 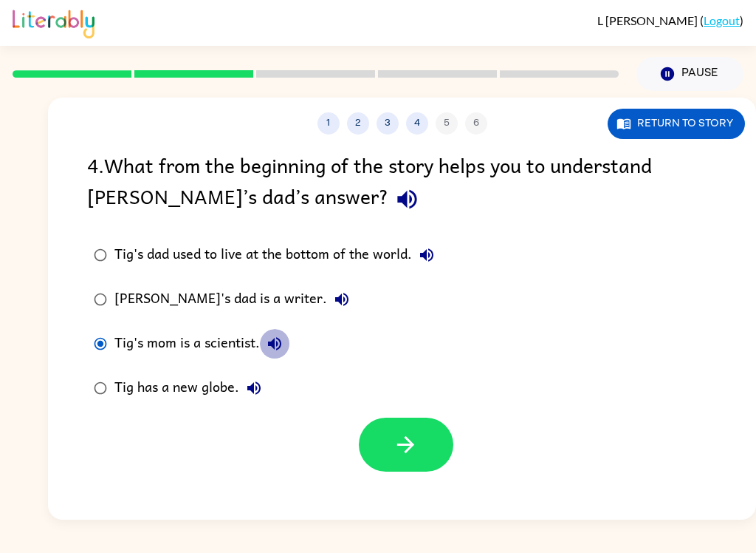 What do you see at coordinates (201, 344) in the screenshot?
I see `div: Tig's mom is a scientist.` at bounding box center [201, 344].